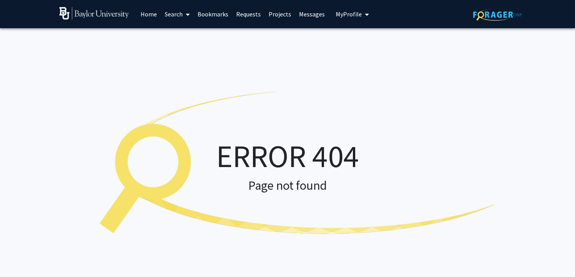  What do you see at coordinates (312, 14) in the screenshot?
I see `a: Messages` at bounding box center [312, 14].